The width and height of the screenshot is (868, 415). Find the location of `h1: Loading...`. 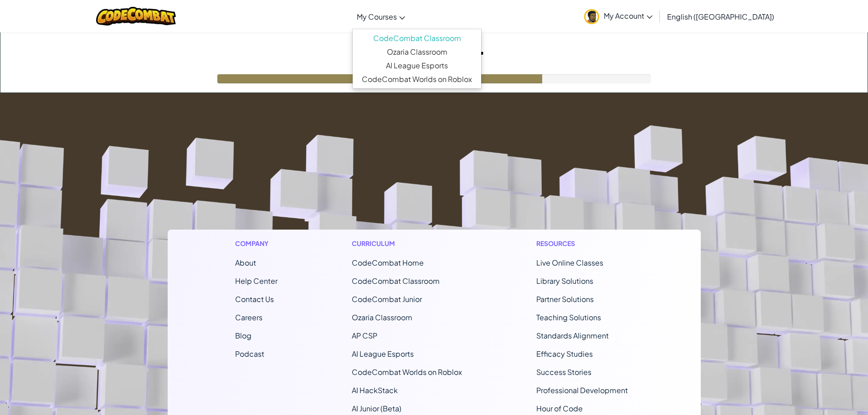

h1: Loading... is located at coordinates (434, 47).